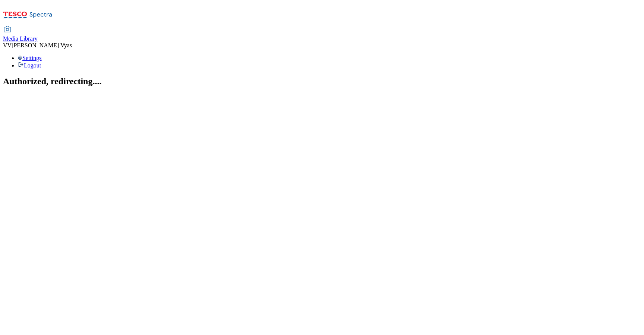 The image size is (644, 335). Describe the element at coordinates (30, 57) in the screenshot. I see `a: Settings` at that location.